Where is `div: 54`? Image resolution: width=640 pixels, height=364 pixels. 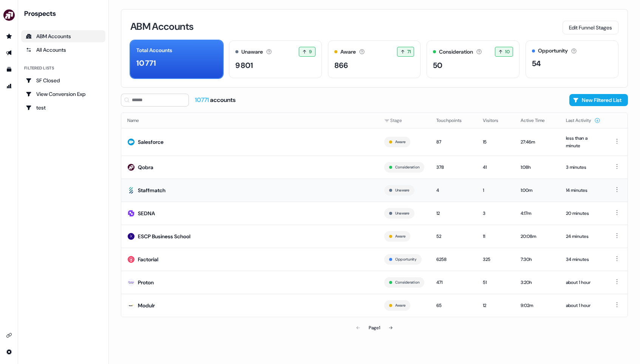 div: 54 is located at coordinates (537, 64).